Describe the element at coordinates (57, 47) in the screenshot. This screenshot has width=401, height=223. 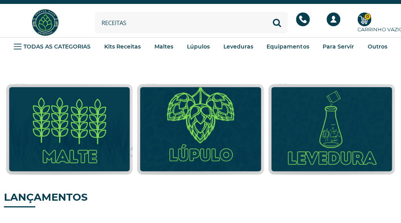
I see `strong: TODAS AS CATEGORIAS` at that location.